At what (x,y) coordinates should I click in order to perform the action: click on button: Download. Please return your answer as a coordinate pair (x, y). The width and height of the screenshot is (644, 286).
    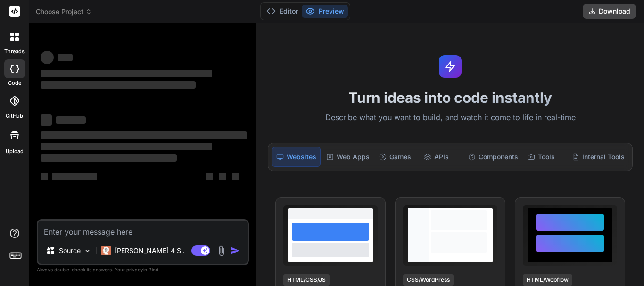
    Looking at the image, I should click on (609, 11).